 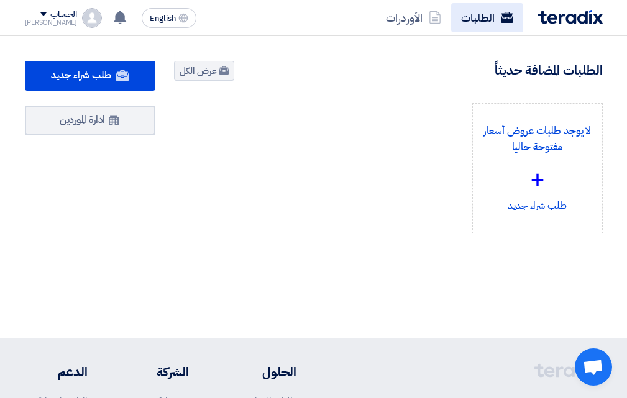 I want to click on li: الدعم, so click(x=56, y=372).